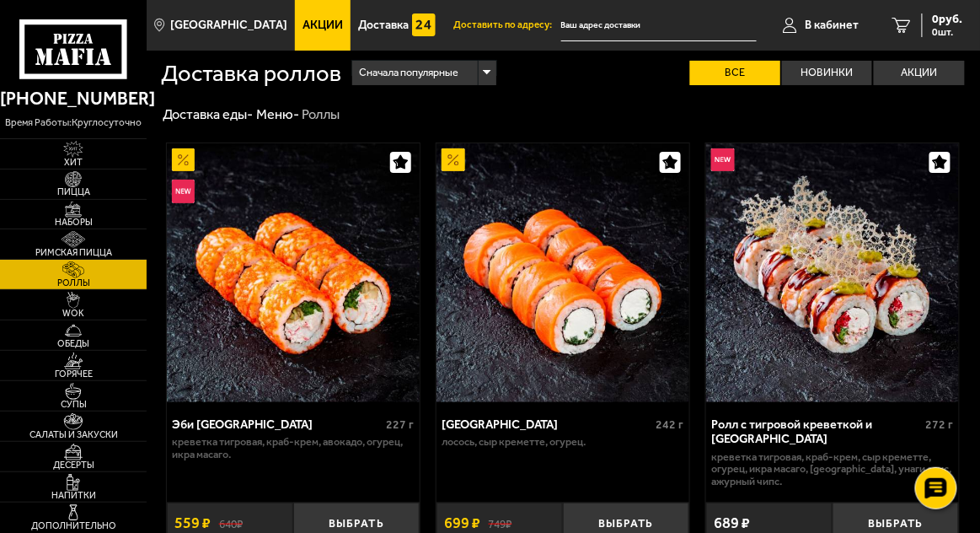 The height and width of the screenshot is (533, 980). I want to click on span: 227 г, so click(401, 424).